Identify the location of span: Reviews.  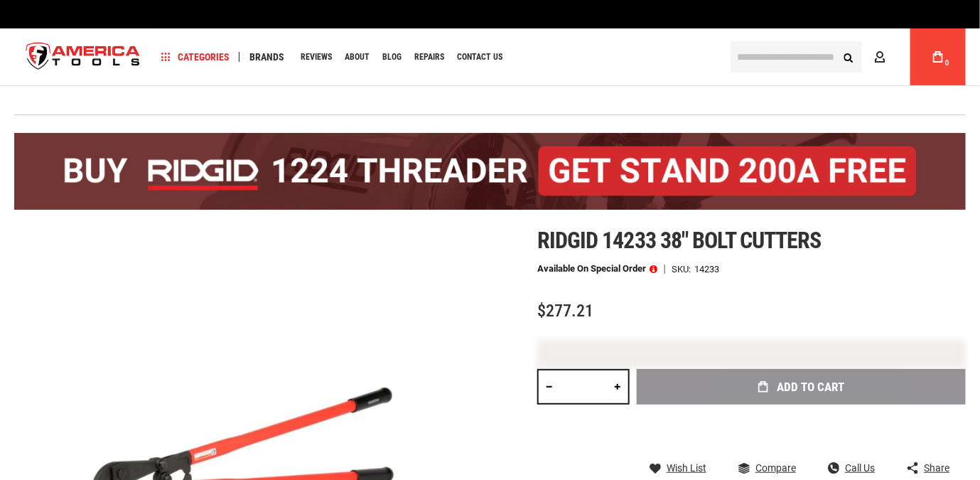
(317, 57).